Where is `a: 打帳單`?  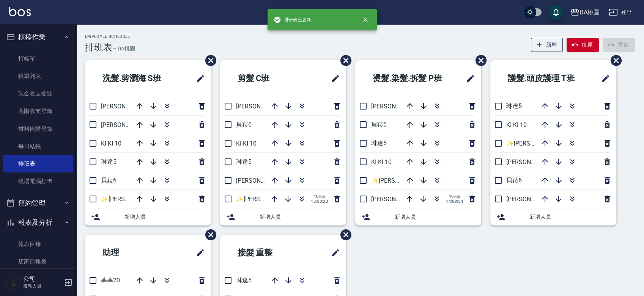
a: 打帳單 is located at coordinates (38, 59).